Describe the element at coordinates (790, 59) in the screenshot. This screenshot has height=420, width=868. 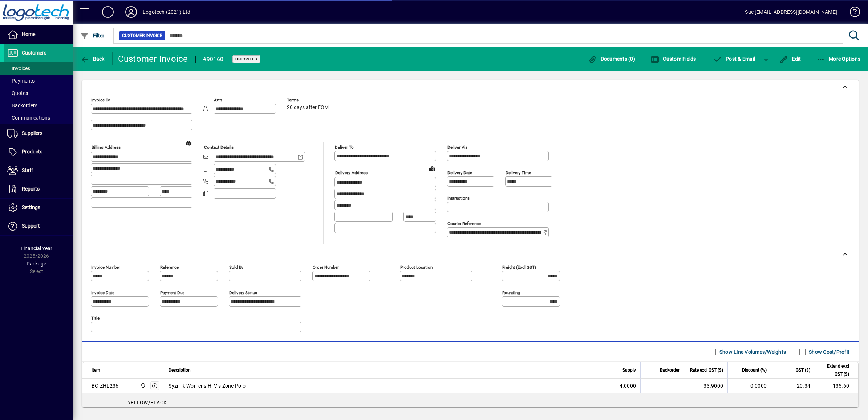
I see `span: Edit` at that location.